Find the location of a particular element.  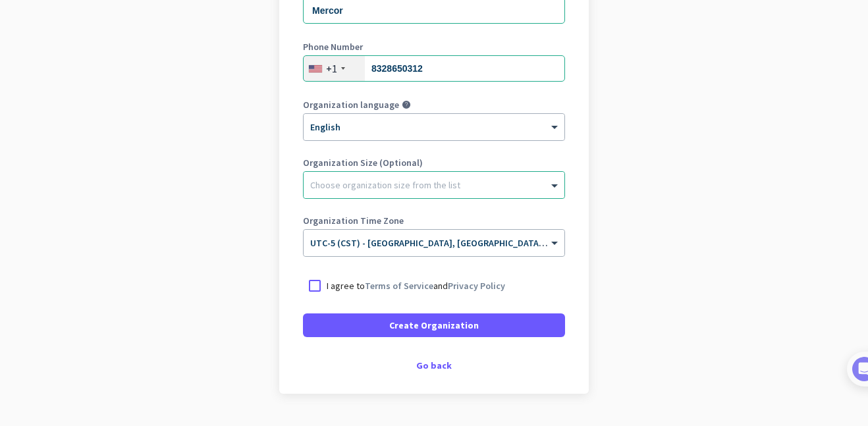

label: Organization language is located at coordinates (351, 105).